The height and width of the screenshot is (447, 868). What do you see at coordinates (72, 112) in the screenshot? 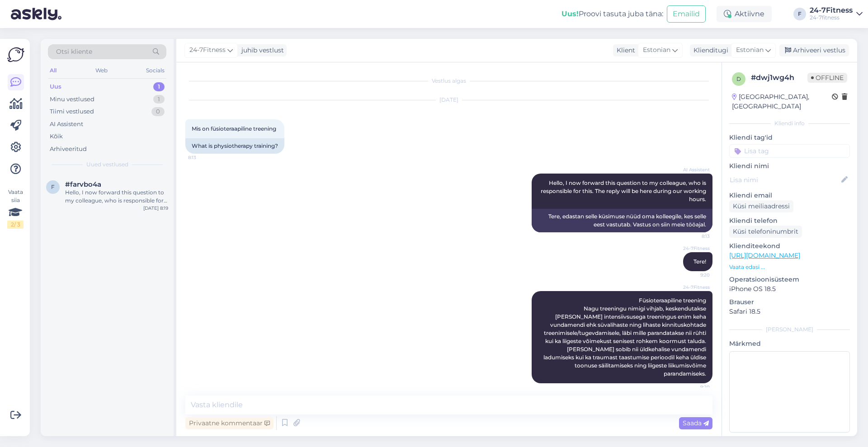
I see `div: Tiimi vestlused` at bounding box center [72, 112].